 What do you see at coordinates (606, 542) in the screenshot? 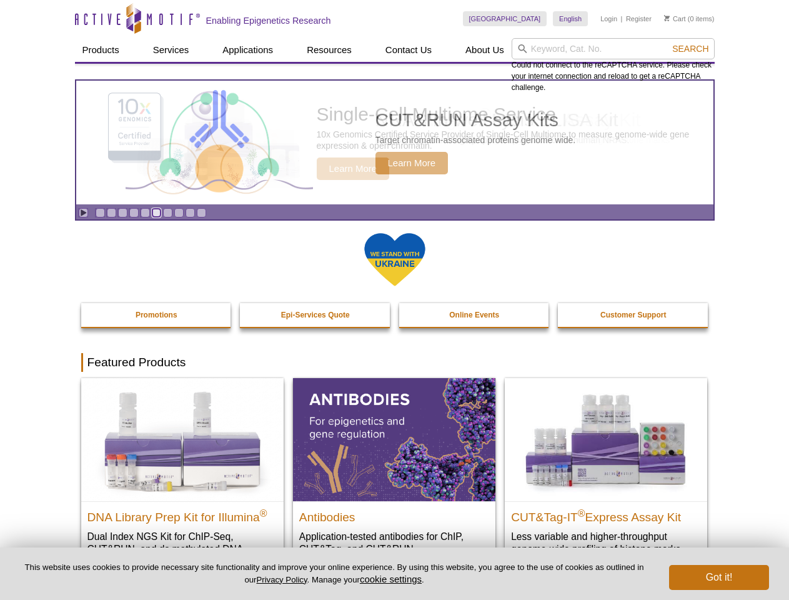
I see `p: Less variable and higher-throughput genome-wide profiling of histone marks​.` at bounding box center [606, 542].